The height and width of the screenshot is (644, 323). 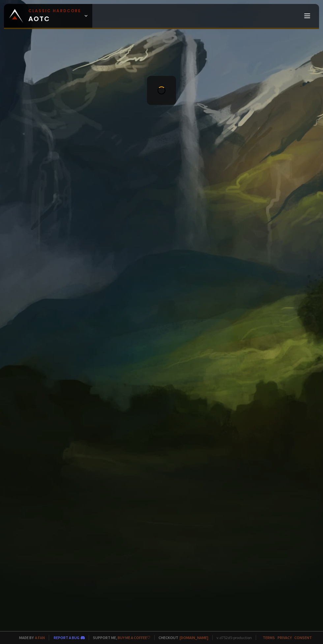 What do you see at coordinates (30, 638) in the screenshot?
I see `span: Made by` at bounding box center [30, 638].